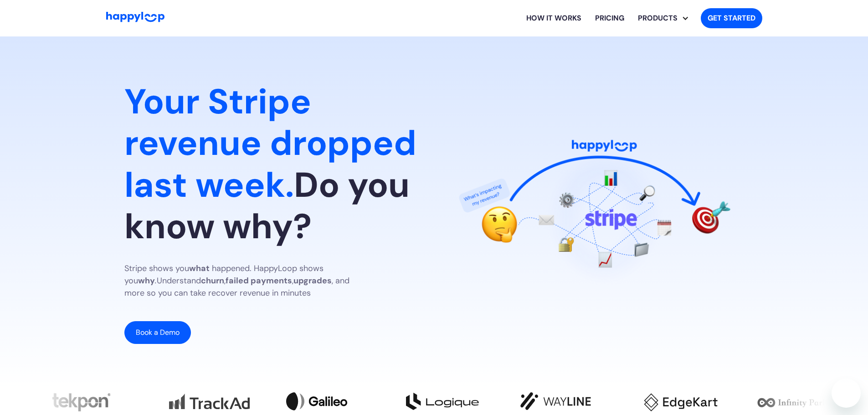 The width and height of the screenshot is (868, 415). I want to click on strong: why, so click(146, 280).